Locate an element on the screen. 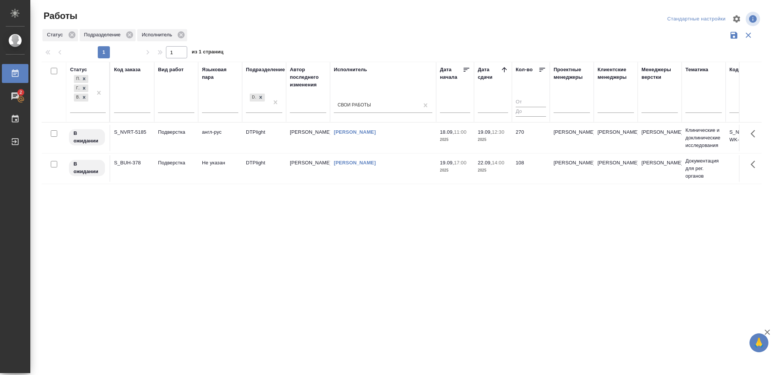 The width and height of the screenshot is (776, 375). span: Работы is located at coordinates (59, 16).